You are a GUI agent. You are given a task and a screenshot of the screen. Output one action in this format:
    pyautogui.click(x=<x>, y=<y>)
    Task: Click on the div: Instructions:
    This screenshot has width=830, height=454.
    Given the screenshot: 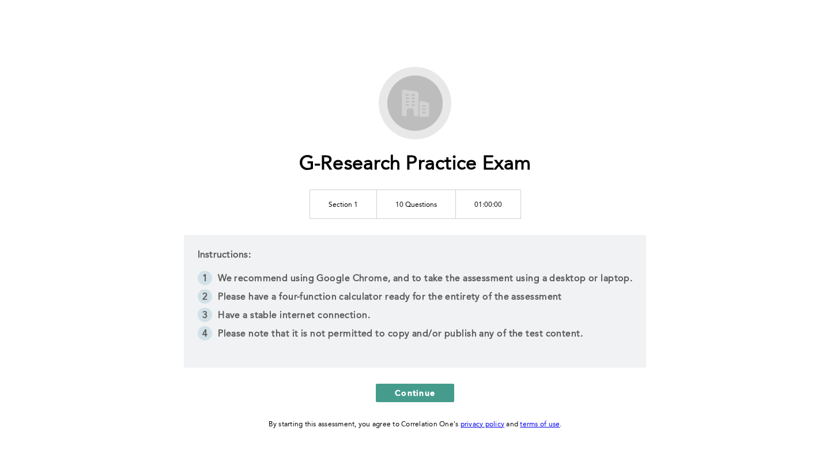 What is the action you would take?
    pyautogui.click(x=415, y=301)
    